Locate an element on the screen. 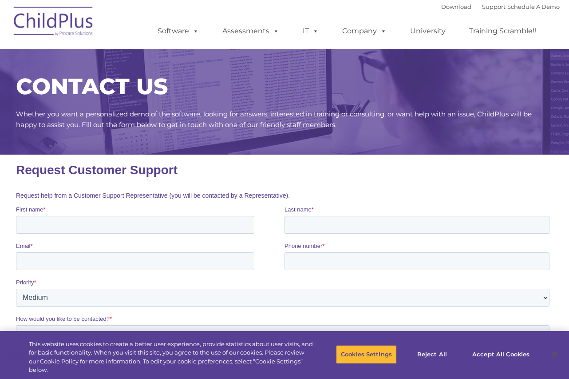 The height and width of the screenshot is (379, 569). span: Whether you want a personalized demo of the software, looking for answers, interested in training... is located at coordinates (274, 119).